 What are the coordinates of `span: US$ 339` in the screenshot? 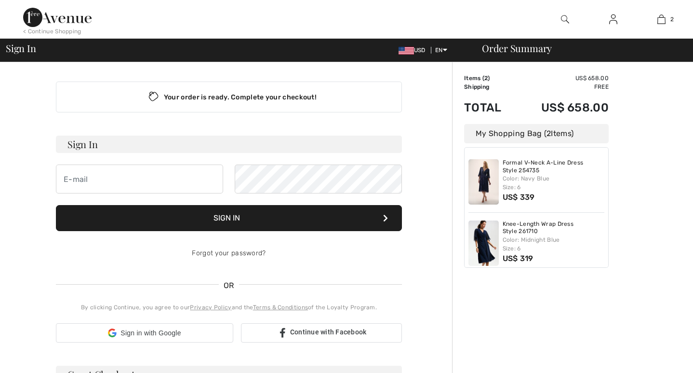 It's located at (519, 197).